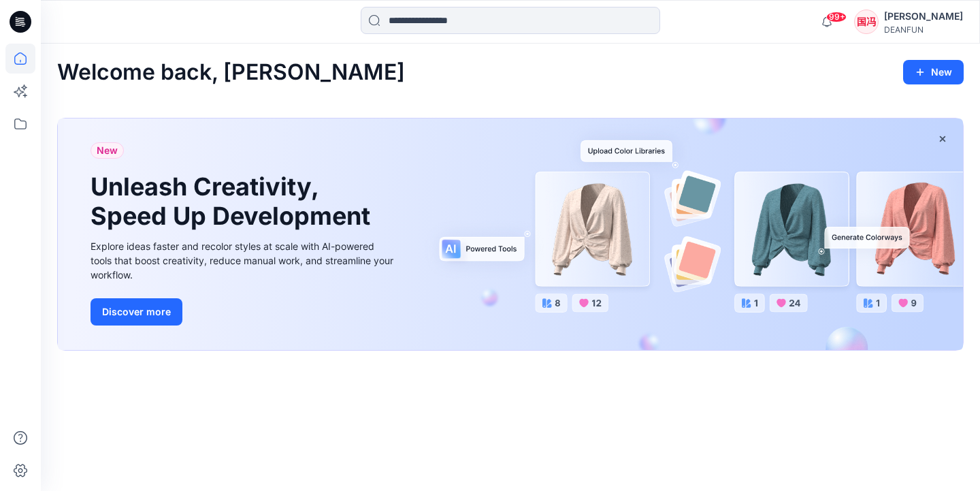 The image size is (980, 491). Describe the element at coordinates (233, 202) in the screenshot. I see `h1: Unleash Creativity, Speed Up Development` at that location.